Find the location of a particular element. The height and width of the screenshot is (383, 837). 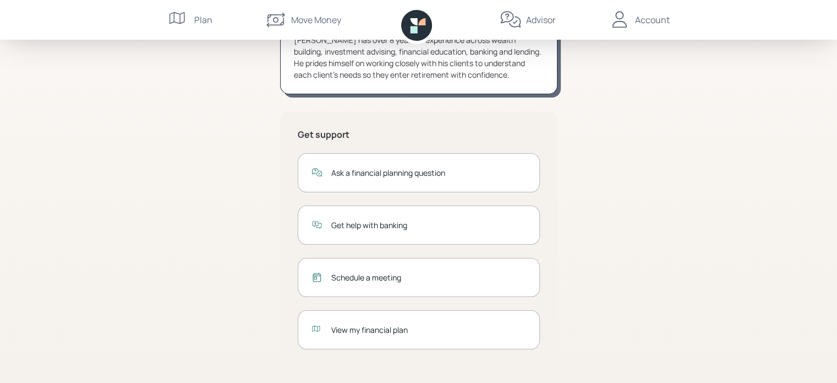

div: Move Money is located at coordinates (316, 20).